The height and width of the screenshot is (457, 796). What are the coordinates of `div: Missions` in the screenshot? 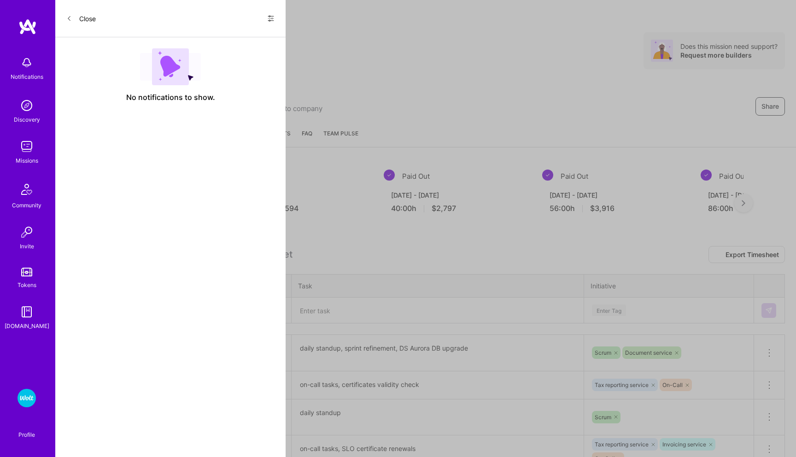 It's located at (27, 160).